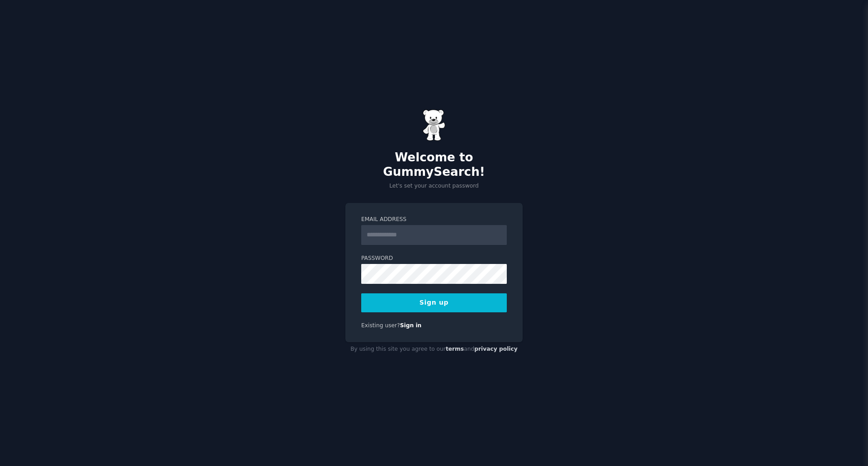 The width and height of the screenshot is (868, 466). What do you see at coordinates (411, 325) in the screenshot?
I see `a: Sign in` at bounding box center [411, 325].